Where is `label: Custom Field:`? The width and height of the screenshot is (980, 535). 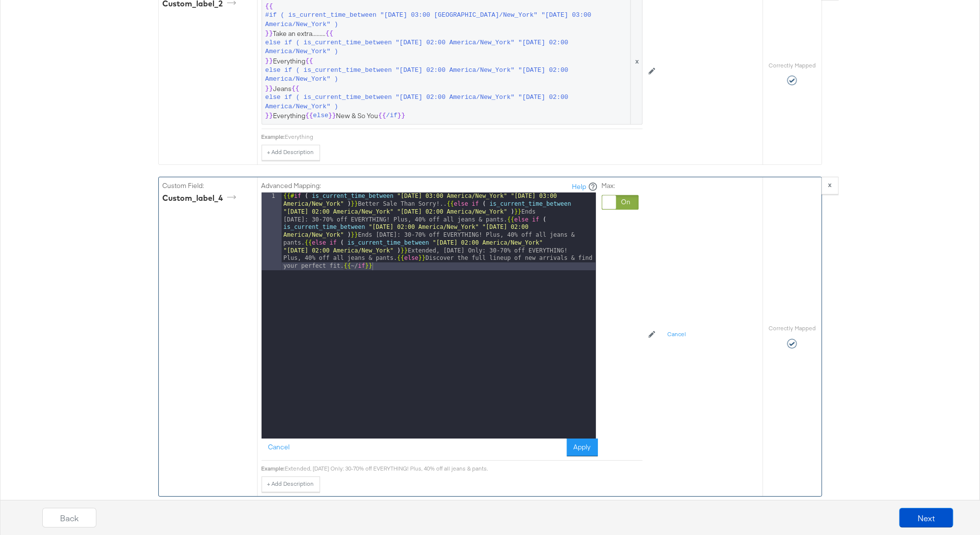 label: Custom Field: is located at coordinates (208, 185).